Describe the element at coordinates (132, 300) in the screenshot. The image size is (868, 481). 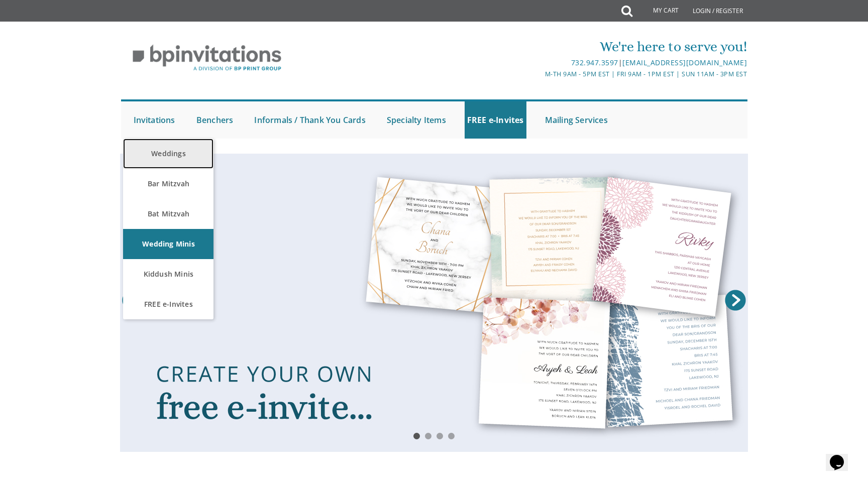
I see `a: Prev` at that location.